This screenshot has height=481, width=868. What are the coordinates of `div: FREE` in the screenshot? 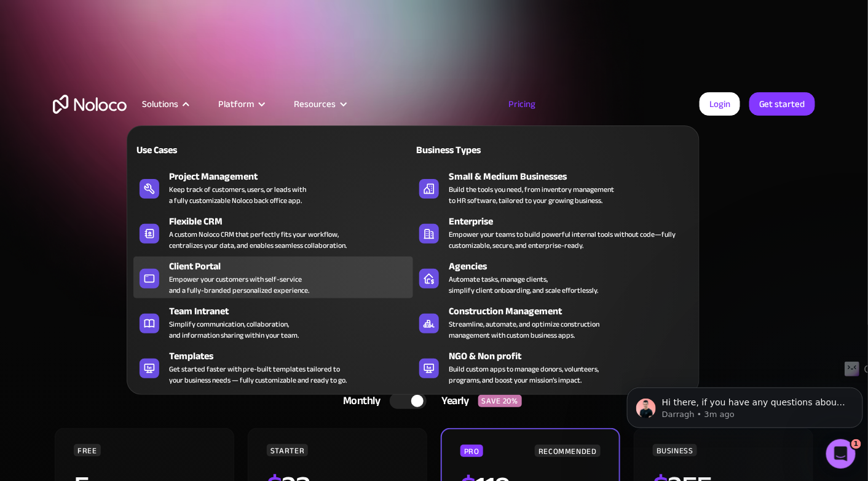 It's located at (87, 450).